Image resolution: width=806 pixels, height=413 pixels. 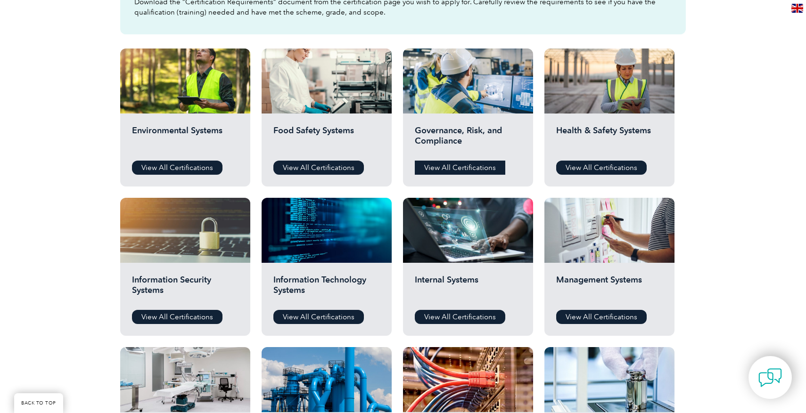 What do you see at coordinates (327, 140) in the screenshot?
I see `h2: Food Safety Systems` at bounding box center [327, 140].